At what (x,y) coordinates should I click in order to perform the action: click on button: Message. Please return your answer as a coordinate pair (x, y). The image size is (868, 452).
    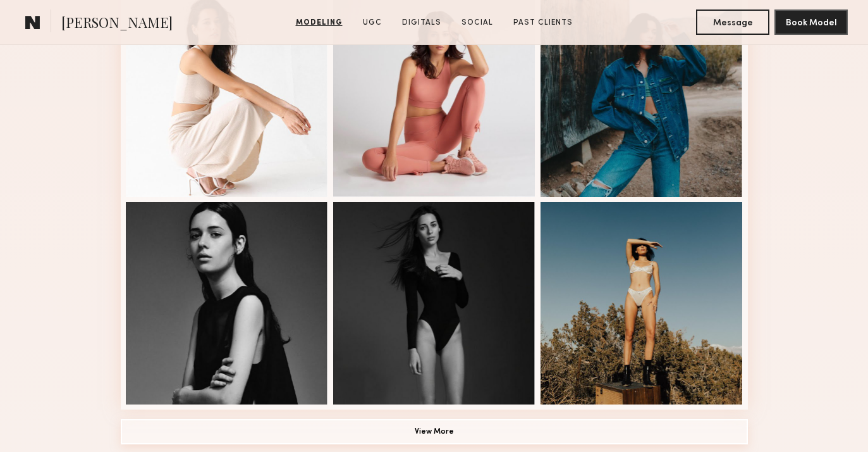
    Looking at the image, I should click on (733, 23).